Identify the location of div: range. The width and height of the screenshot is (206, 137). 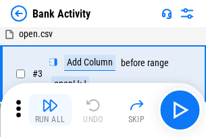
(158, 63).